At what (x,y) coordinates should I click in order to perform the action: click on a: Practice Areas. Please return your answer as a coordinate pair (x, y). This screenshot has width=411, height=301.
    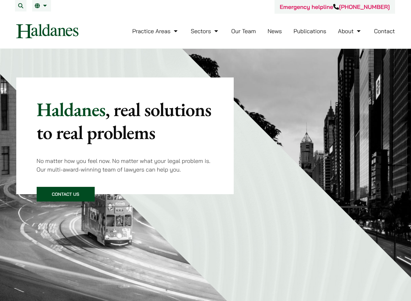
    Looking at the image, I should click on (156, 31).